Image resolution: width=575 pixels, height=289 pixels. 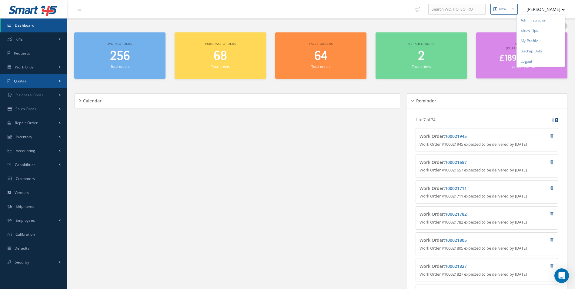 I want to click on a: Dashboard, so click(x=34, y=25).